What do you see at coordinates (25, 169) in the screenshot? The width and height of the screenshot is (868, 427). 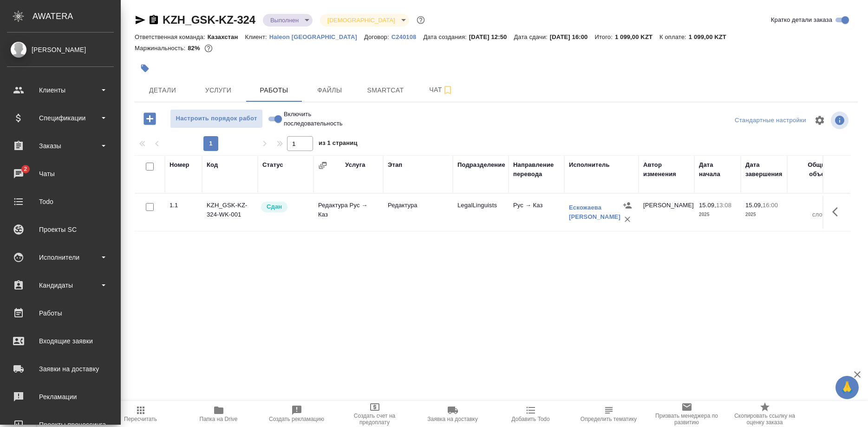 I see `span: 2` at bounding box center [25, 169].